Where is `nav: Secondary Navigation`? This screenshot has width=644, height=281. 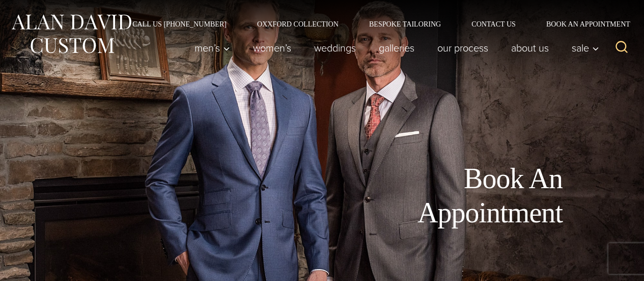 nav: Secondary Navigation is located at coordinates (375, 24).